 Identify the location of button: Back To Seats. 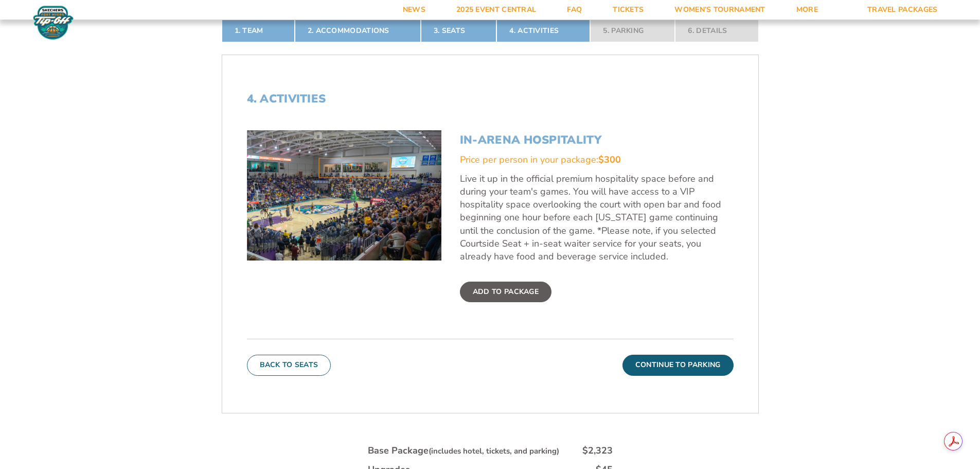
(289, 365).